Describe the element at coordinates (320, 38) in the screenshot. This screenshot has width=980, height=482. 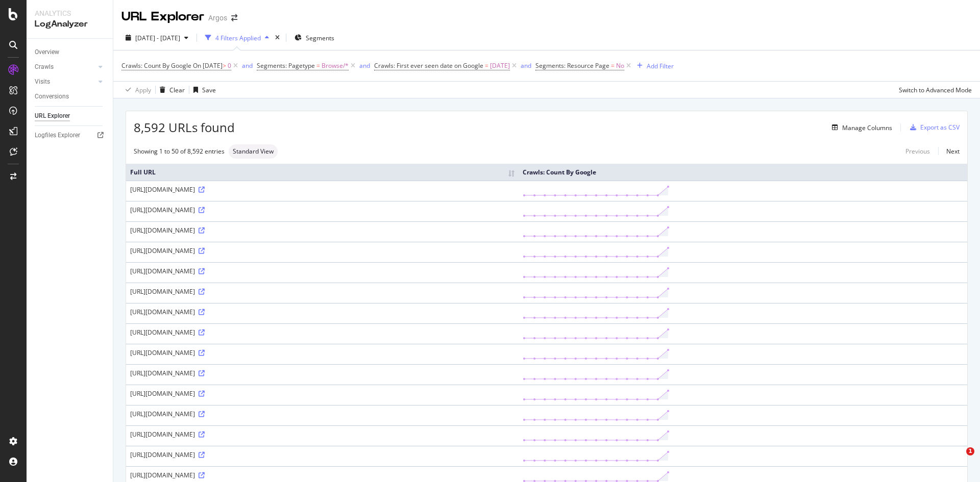
I see `span: Segments` at that location.